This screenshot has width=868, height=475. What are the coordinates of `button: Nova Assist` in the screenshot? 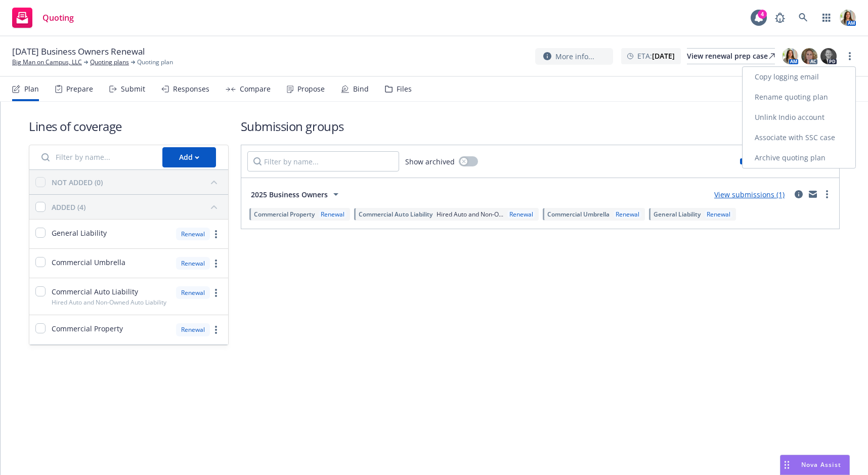 It's located at (814, 465).